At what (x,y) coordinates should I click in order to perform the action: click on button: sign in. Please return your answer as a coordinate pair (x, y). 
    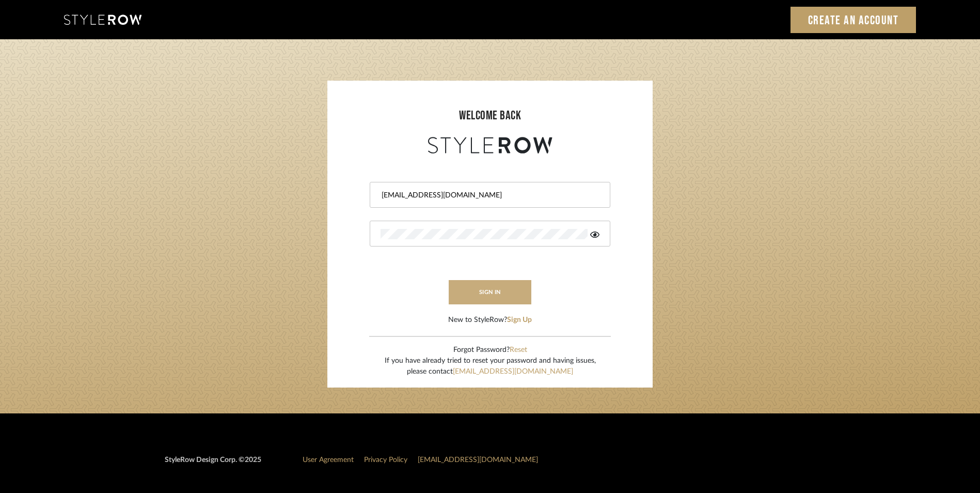
    Looking at the image, I should click on (490, 292).